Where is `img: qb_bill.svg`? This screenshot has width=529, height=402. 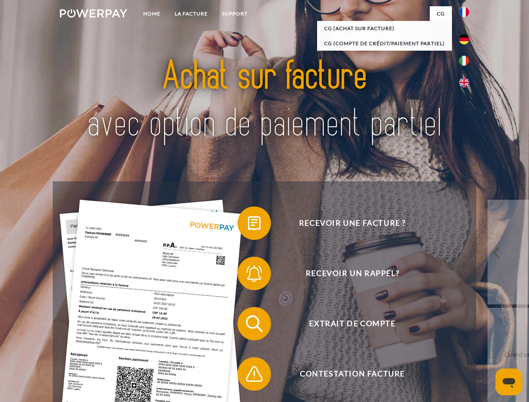
img: qb_bill.svg is located at coordinates (254, 223).